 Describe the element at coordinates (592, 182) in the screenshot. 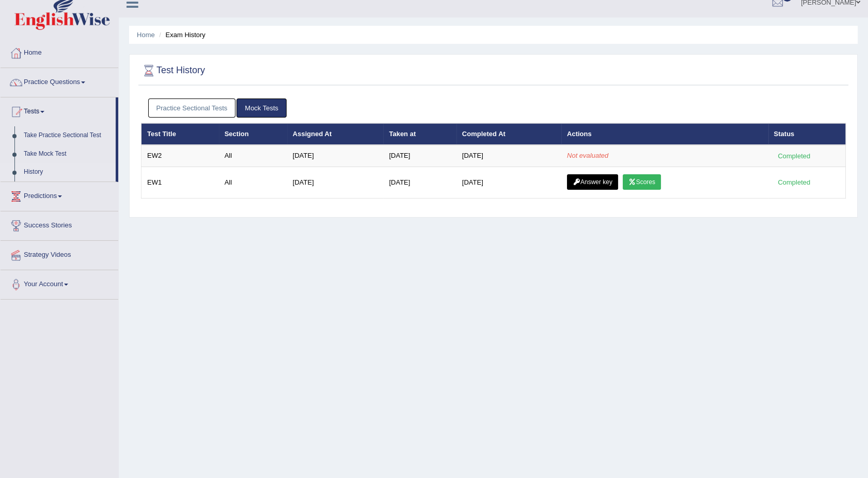

I see `a: Answer key` at that location.